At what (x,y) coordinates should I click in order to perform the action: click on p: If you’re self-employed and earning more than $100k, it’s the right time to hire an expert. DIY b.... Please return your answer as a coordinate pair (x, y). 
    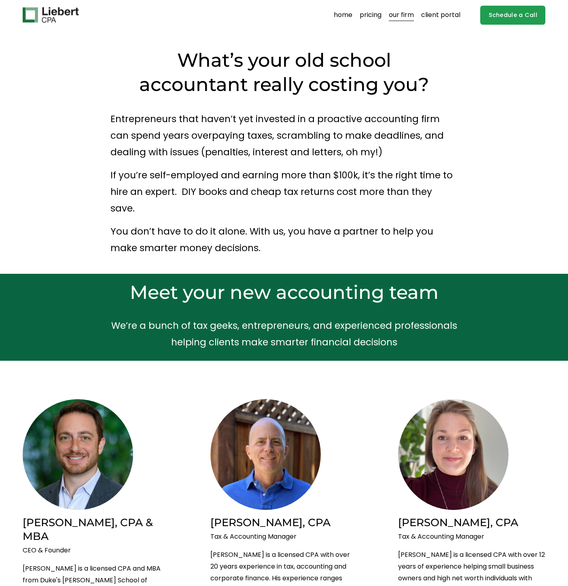
    Looking at the image, I should click on (284, 192).